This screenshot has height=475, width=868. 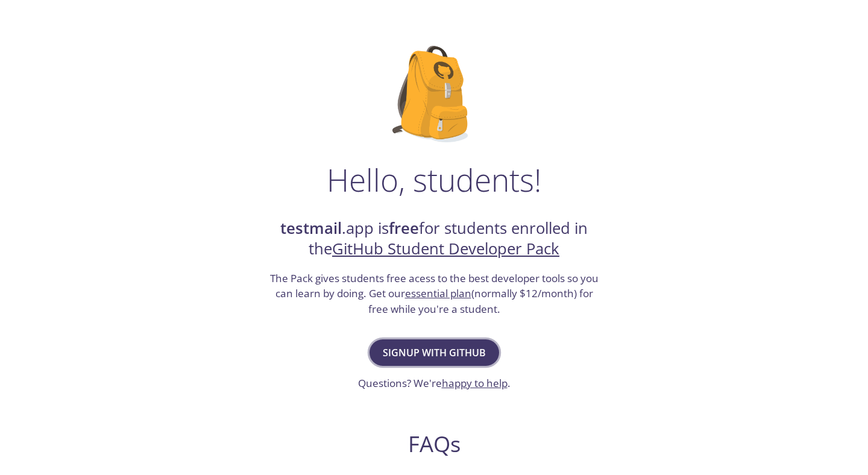 What do you see at coordinates (475, 383) in the screenshot?
I see `a: happy to help` at bounding box center [475, 383].